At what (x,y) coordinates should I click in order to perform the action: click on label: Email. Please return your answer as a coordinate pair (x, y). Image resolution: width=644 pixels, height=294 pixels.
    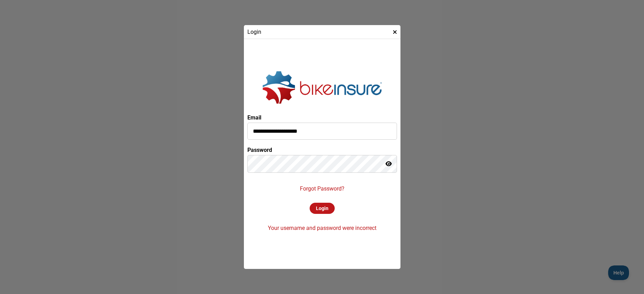
    Looking at the image, I should click on (254, 117).